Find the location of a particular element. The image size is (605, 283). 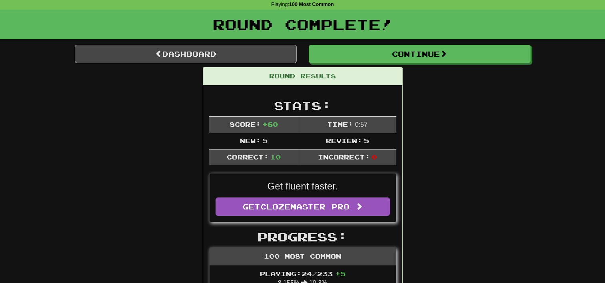

span: Correct: is located at coordinates (248, 157).